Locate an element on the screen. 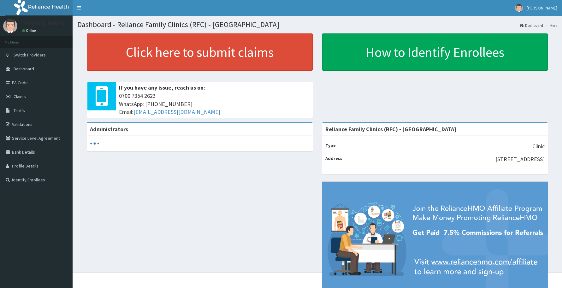 The image size is (562, 288). a: Online is located at coordinates (30, 31).